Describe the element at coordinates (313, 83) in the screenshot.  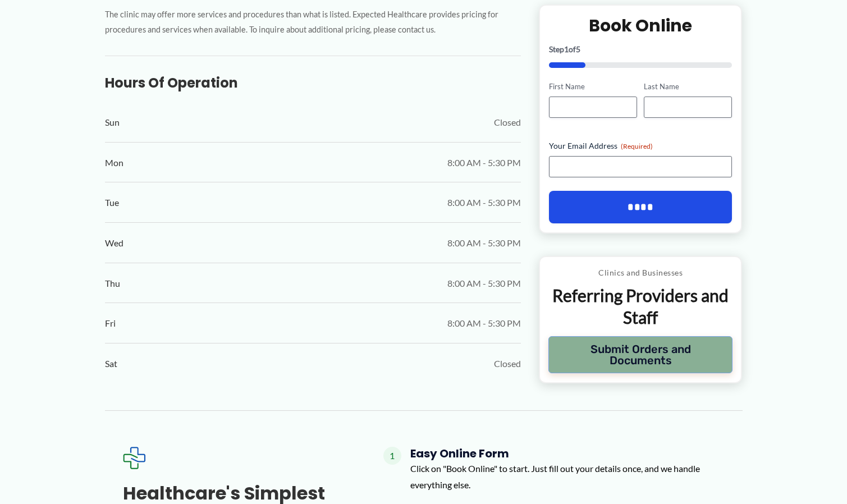
I see `h3: Hours of Operation` at that location.